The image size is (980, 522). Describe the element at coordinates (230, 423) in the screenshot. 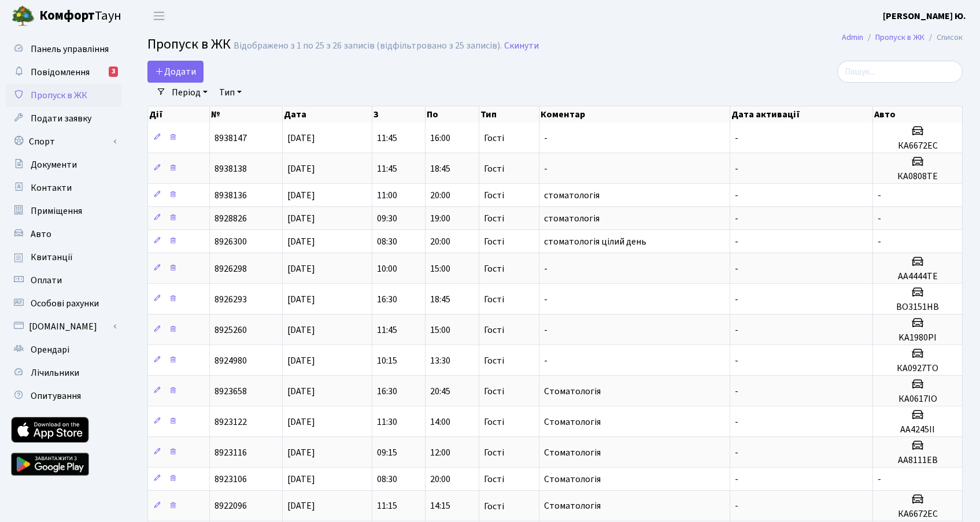

I see `span: 8923122` at that location.